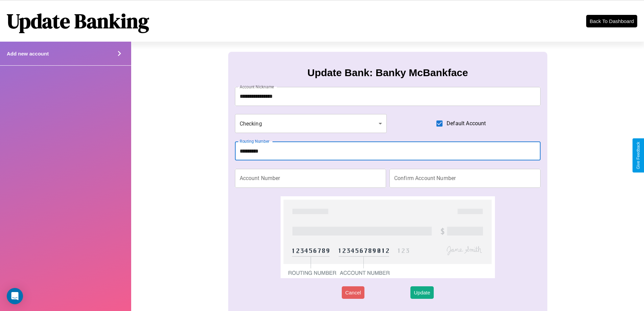  I want to click on div: Checking, so click(311, 123).